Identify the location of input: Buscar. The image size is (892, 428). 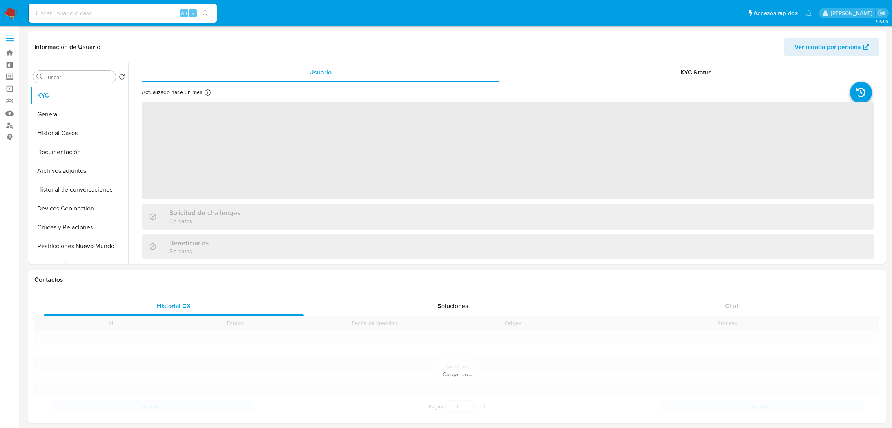
(78, 77).